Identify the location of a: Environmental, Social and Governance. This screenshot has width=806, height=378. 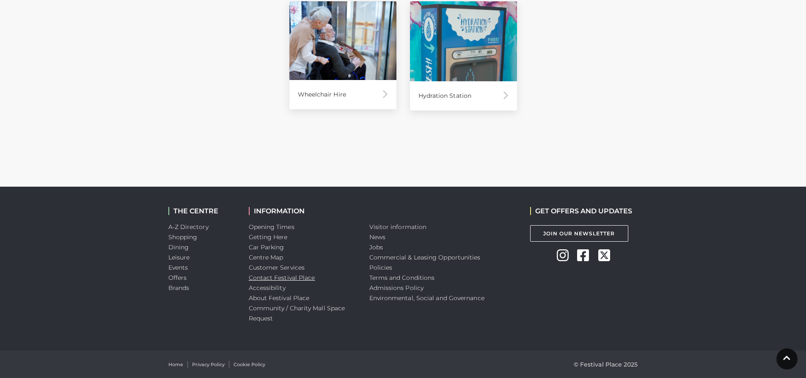
(427, 298).